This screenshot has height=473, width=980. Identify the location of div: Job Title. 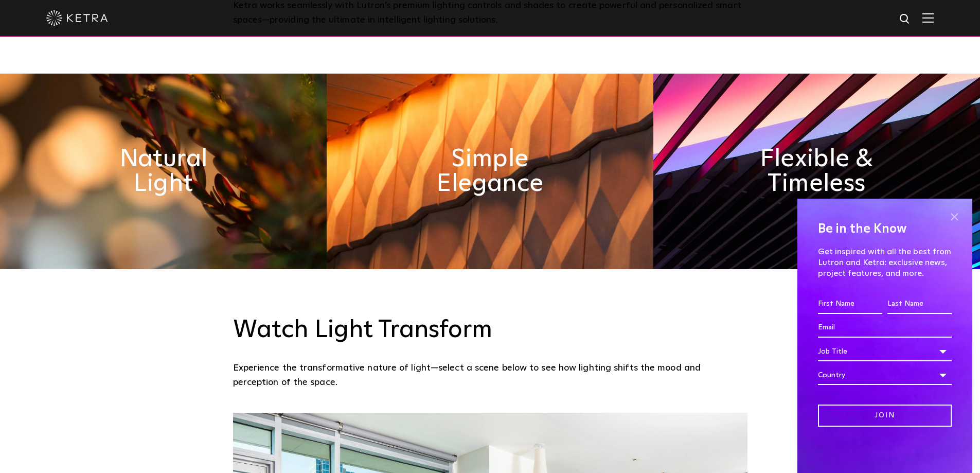
(885, 351).